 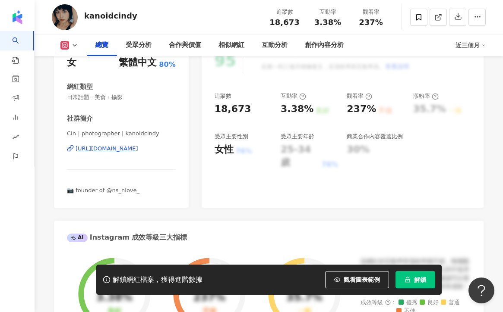 I want to click on button: 解鎖, so click(x=415, y=280).